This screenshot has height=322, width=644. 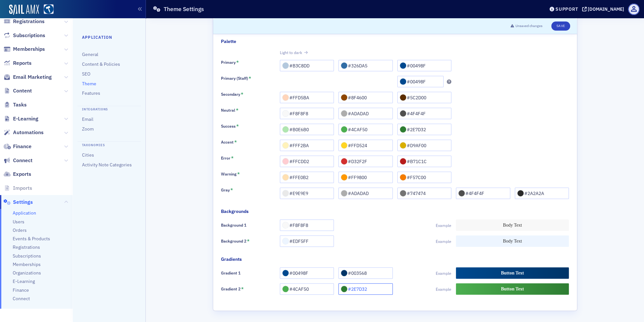 I want to click on span: Automations, so click(x=28, y=133).